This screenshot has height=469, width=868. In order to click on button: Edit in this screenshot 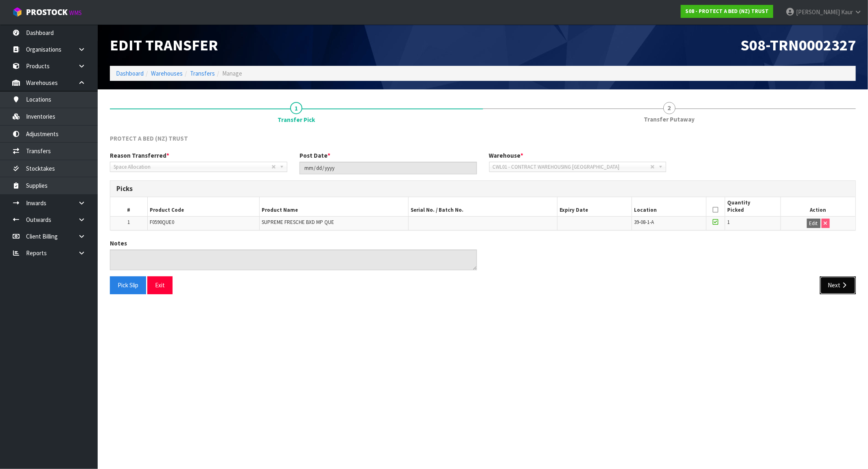, I will do `click(814, 224)`.